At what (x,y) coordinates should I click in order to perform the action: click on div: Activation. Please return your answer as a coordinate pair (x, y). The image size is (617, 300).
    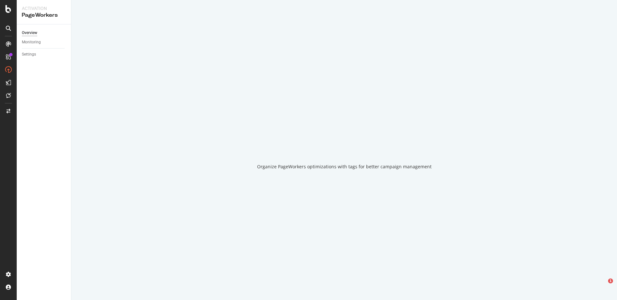
    Looking at the image, I should click on (44, 8).